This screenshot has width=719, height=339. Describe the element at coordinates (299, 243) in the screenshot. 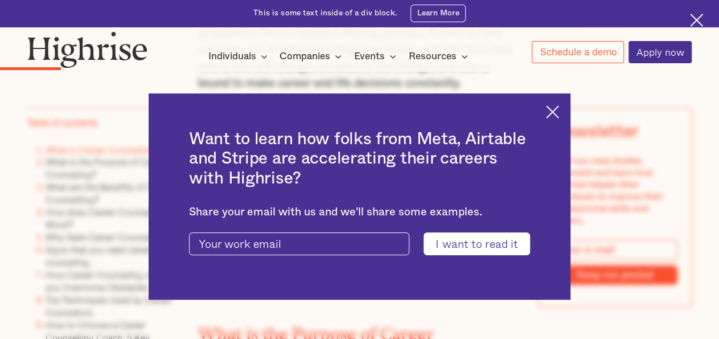

I see `input: Your work email` at that location.